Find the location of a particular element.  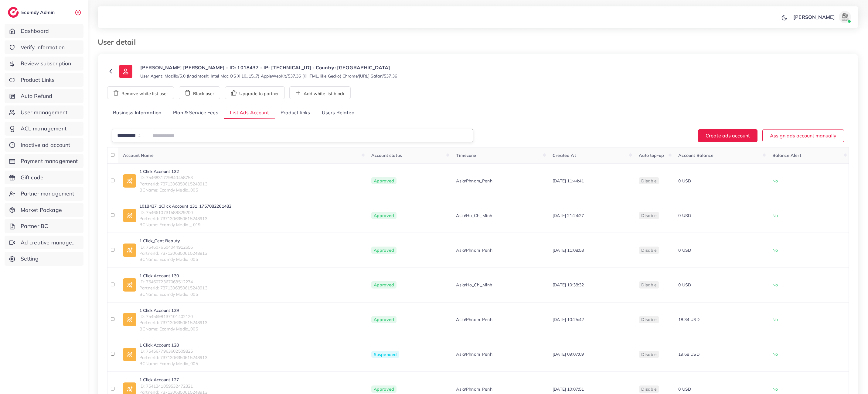

button: Remove white list user is located at coordinates (141, 93).